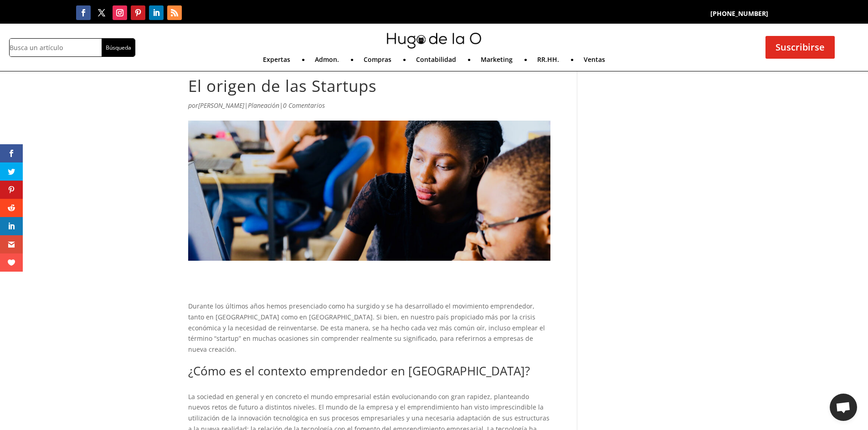 This screenshot has width=868, height=430. I want to click on input: Búsqueda, so click(118, 47).